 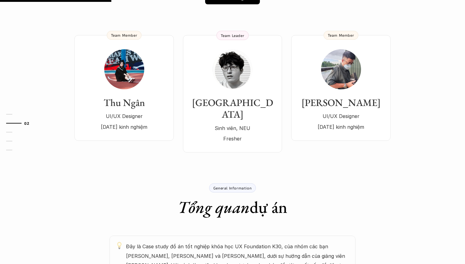 I want to click on a: 02, so click(x=21, y=123).